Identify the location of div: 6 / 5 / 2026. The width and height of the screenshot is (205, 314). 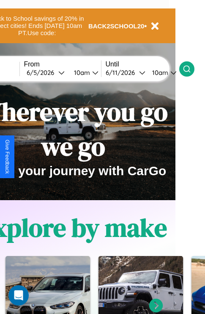
(42, 72).